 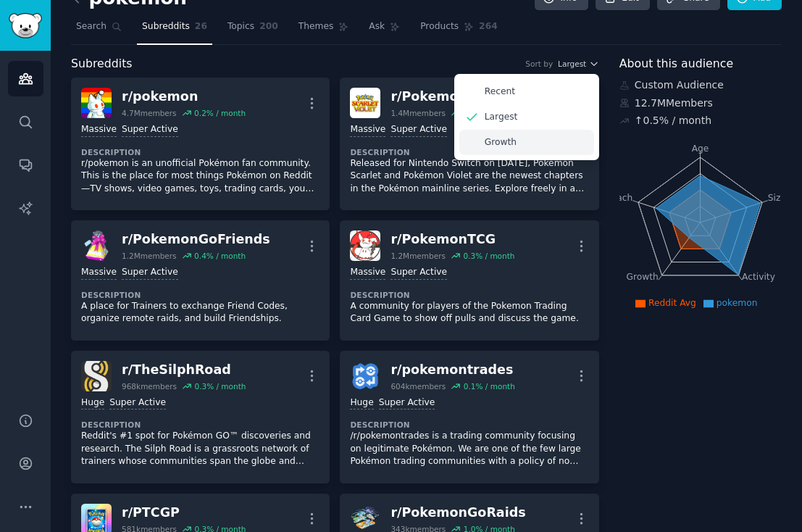 I want to click on a: PokemonTCGr/PokemonTCG1.2Mmembers0.3% / monthMassiveSuper ActiveDescriptionA community for player..., so click(x=469, y=281).